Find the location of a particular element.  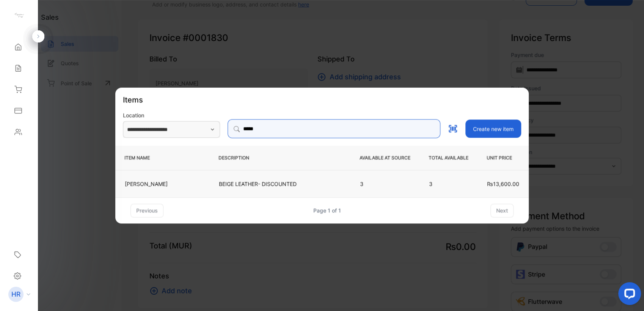

div: Page 1 of 1 is located at coordinates (327, 209).